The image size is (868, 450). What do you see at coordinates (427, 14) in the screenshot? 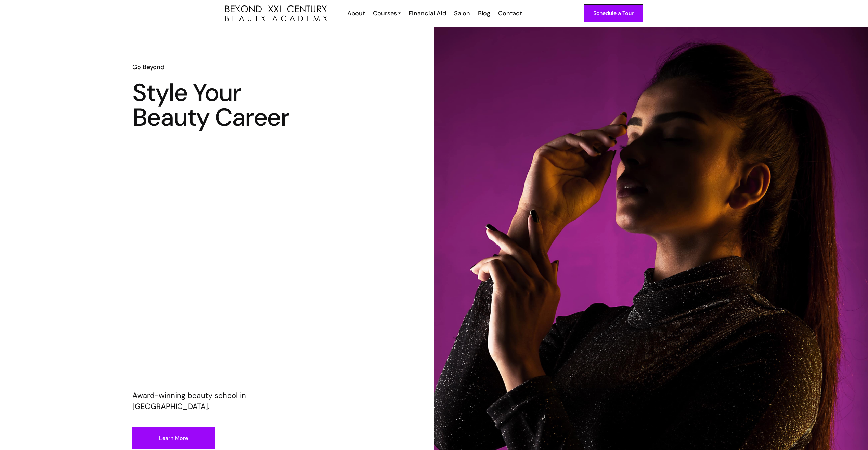
I see `div: Financial Aid` at bounding box center [427, 14].